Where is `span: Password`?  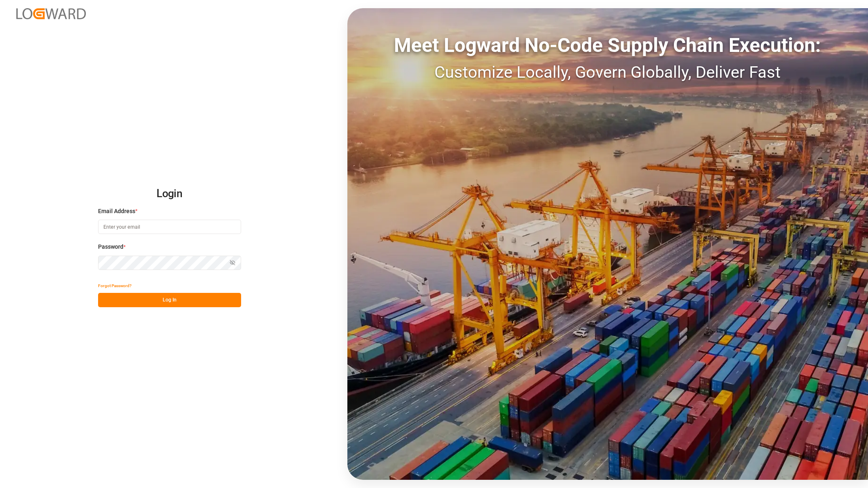 span: Password is located at coordinates (111, 246).